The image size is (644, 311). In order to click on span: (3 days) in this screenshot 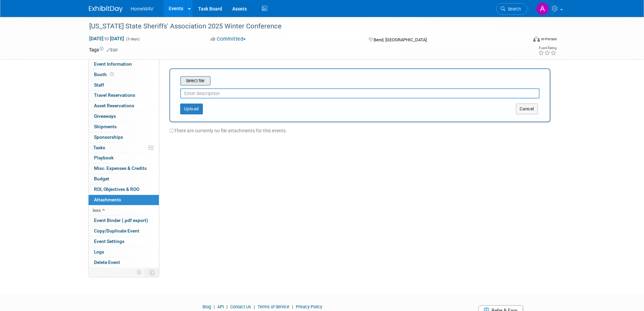, I will do `click(133, 39)`.